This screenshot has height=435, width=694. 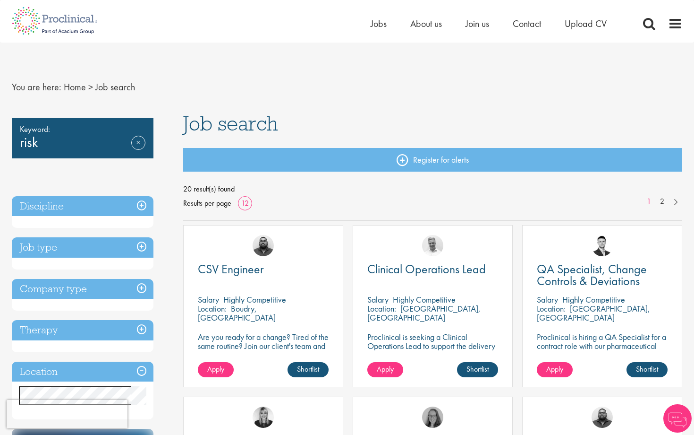 I want to click on h3: Therapy, so click(x=83, y=330).